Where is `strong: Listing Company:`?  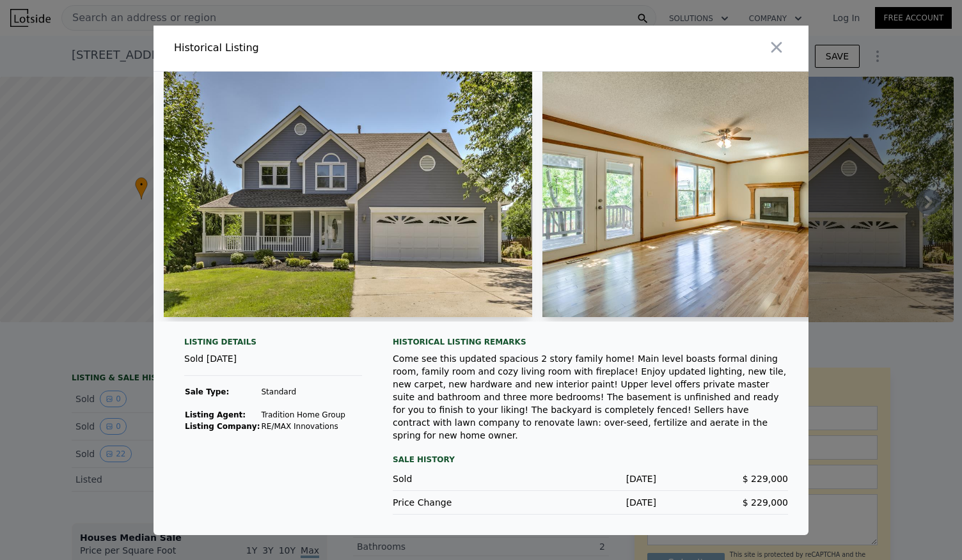
strong: Listing Company: is located at coordinates (222, 426).